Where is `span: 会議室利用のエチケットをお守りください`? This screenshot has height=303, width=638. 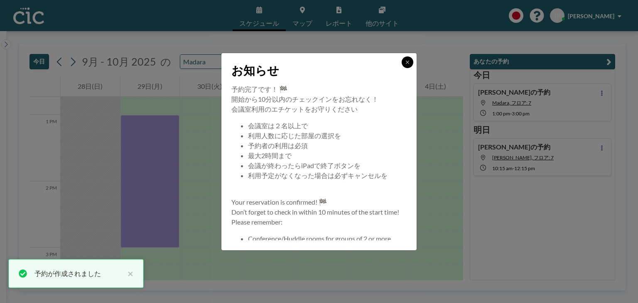 span: 会議室利用のエチケットをお守りください is located at coordinates (294, 109).